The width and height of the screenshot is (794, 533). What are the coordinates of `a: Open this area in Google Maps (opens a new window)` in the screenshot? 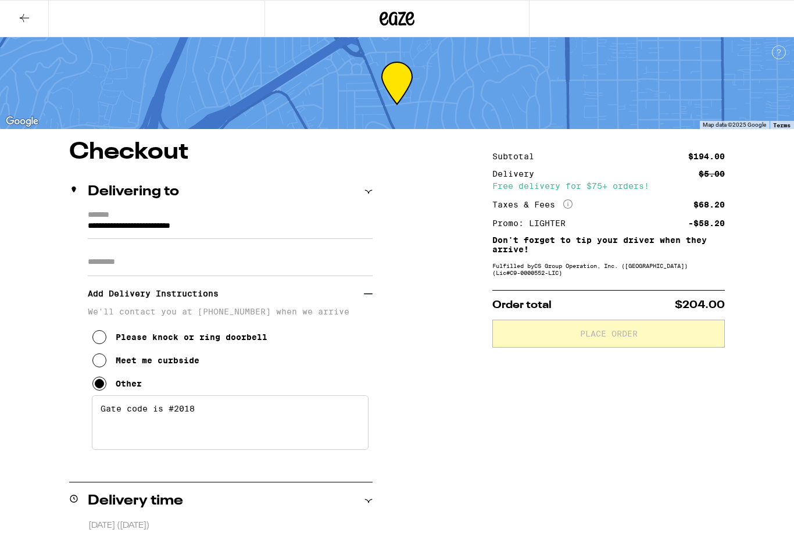 It's located at (22, 122).